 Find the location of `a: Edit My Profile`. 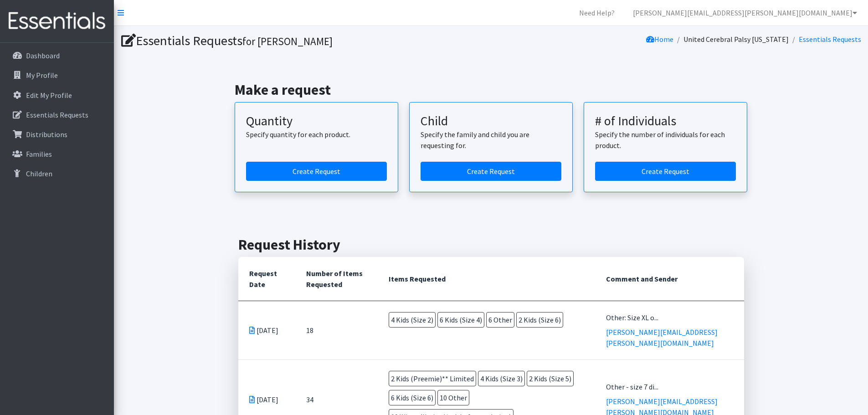

a: Edit My Profile is located at coordinates (57, 95).